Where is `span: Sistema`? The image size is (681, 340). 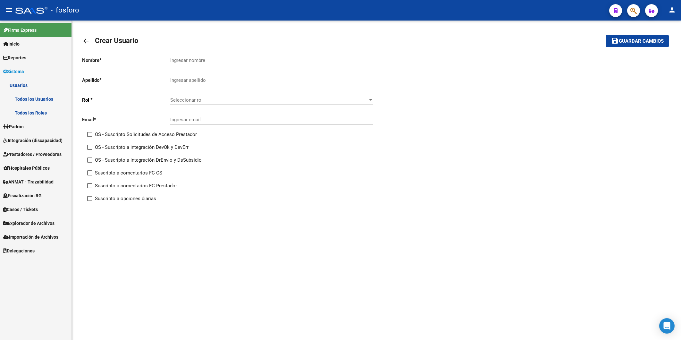 span: Sistema is located at coordinates (13, 71).